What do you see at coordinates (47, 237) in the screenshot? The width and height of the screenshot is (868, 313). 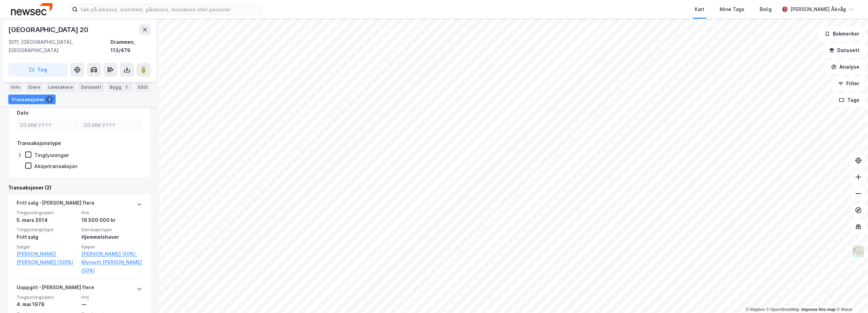 I see `div: Fritt salg` at bounding box center [47, 237].